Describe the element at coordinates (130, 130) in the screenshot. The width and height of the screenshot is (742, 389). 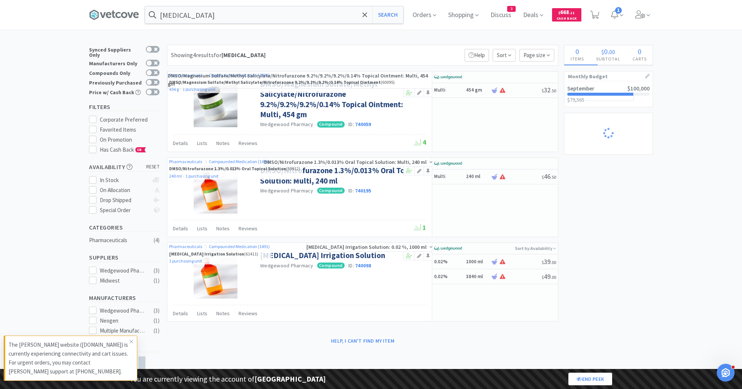
I see `div: Favorited Items` at that location.